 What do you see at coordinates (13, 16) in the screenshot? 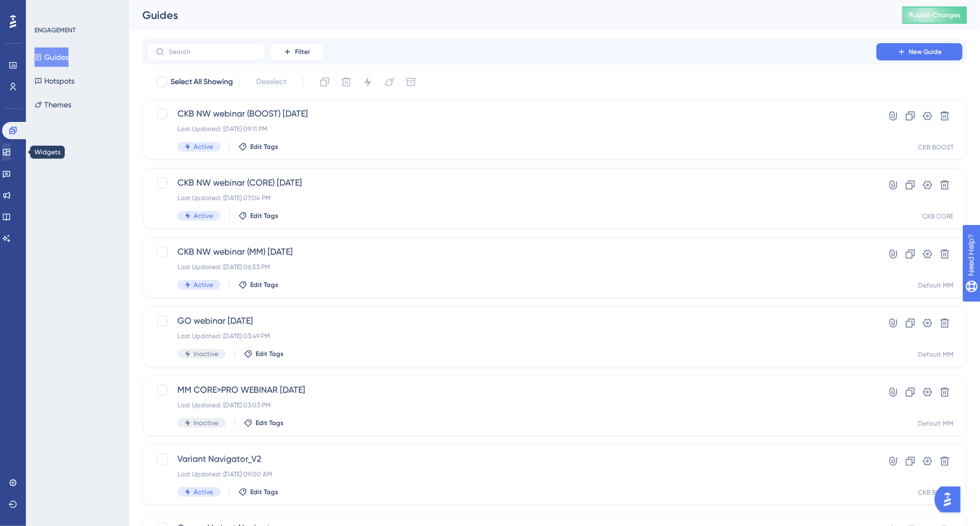
I see `img: launcher-image-alternative-text` at bounding box center [13, 16].